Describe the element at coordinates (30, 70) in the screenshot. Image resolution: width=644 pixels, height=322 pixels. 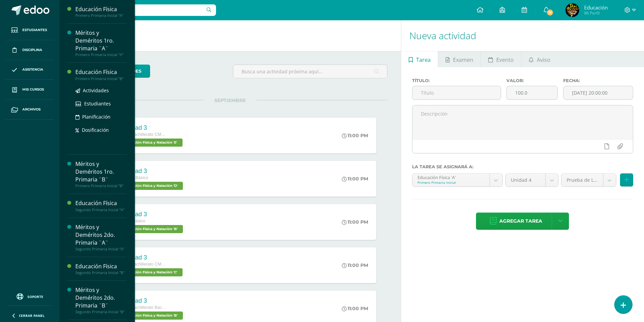
I see `a: Asistencia` at that location.